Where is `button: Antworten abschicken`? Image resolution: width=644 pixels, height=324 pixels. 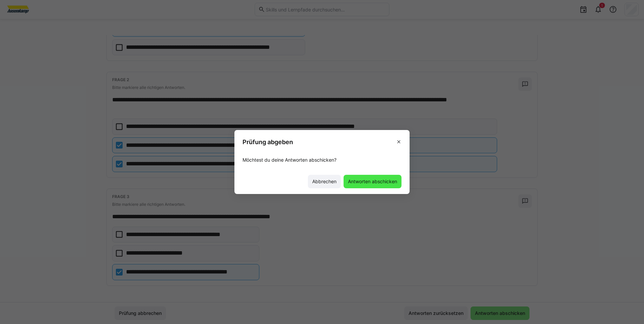 button: Antworten abschicken is located at coordinates (373, 182).